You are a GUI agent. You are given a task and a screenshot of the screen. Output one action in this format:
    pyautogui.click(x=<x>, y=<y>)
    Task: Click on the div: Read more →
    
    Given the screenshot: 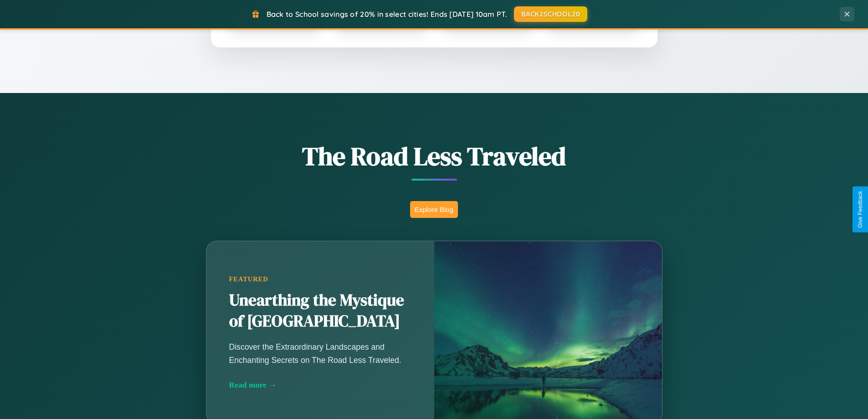 What is the action you would take?
    pyautogui.click(x=320, y=385)
    